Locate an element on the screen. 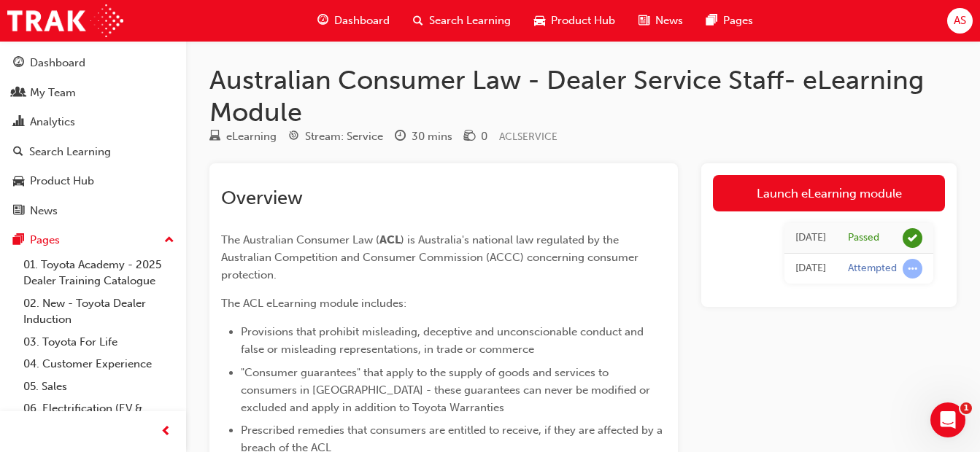  span: clock-icon is located at coordinates (400, 137).